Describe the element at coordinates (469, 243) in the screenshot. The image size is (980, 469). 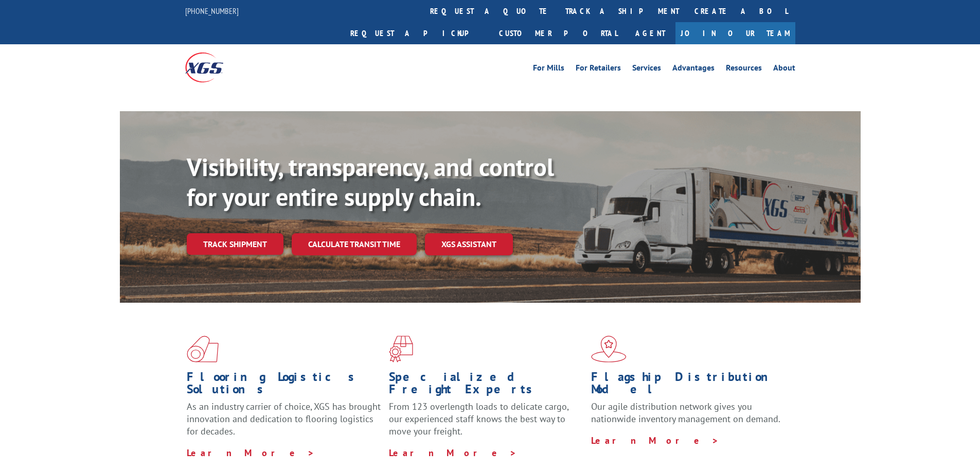
I see `a: XGS ASSISTANT` at that location.